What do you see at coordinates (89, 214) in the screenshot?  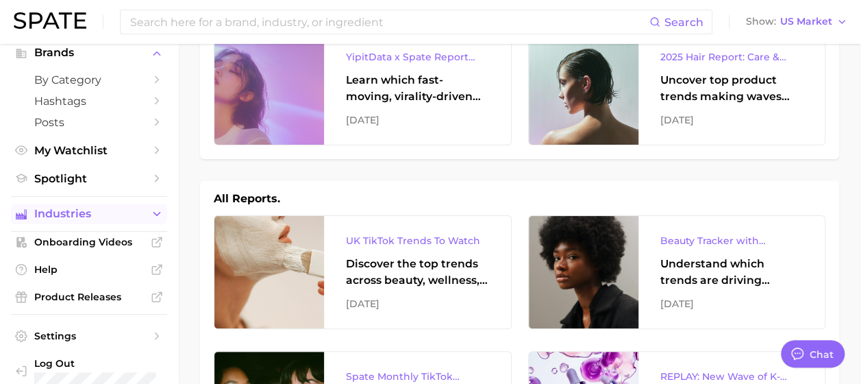 I see `span: Industries` at bounding box center [89, 214].